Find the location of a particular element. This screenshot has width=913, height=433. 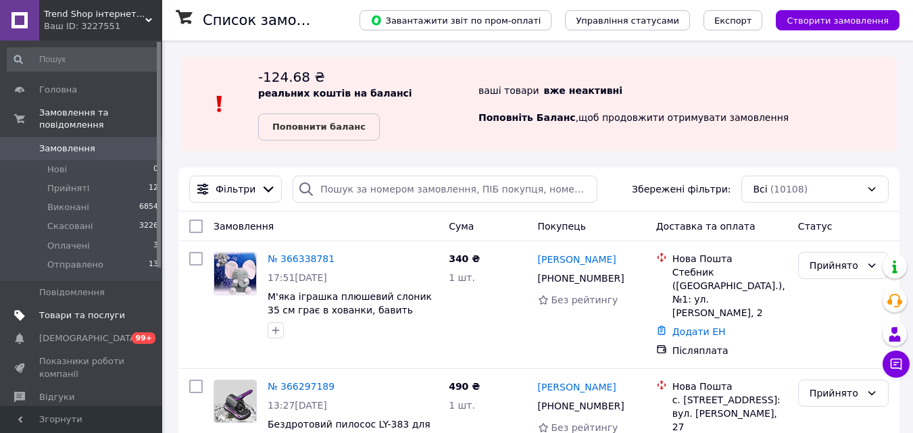

span: Всі is located at coordinates (759, 189).